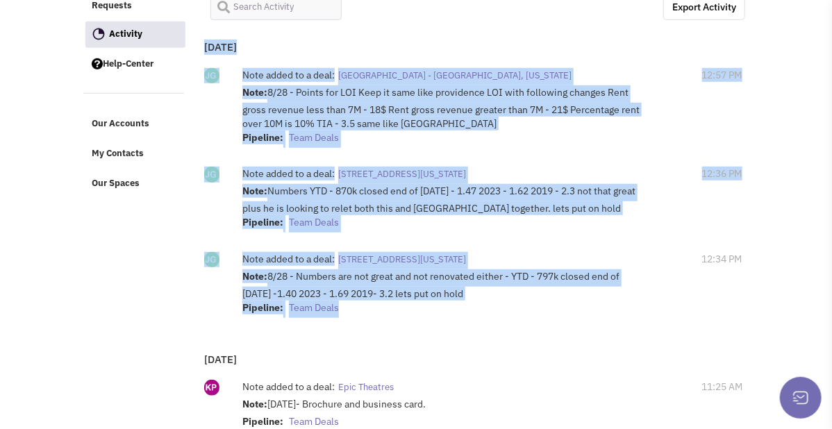  I want to click on span: 12:34 PM, so click(722, 259).